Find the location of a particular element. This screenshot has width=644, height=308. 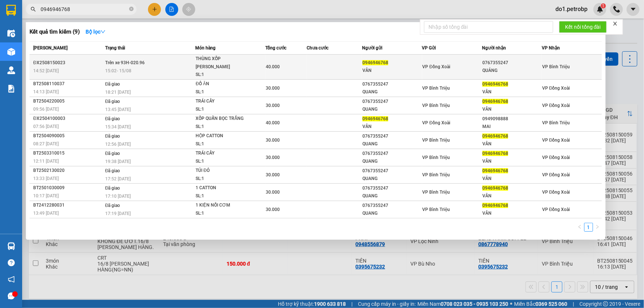

div: 1 CATTON is located at coordinates (223, 188).